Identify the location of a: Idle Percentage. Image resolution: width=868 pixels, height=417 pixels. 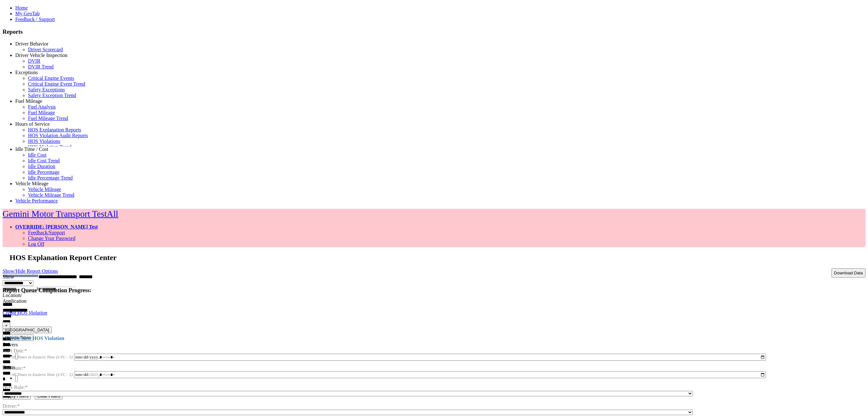
(44, 172).